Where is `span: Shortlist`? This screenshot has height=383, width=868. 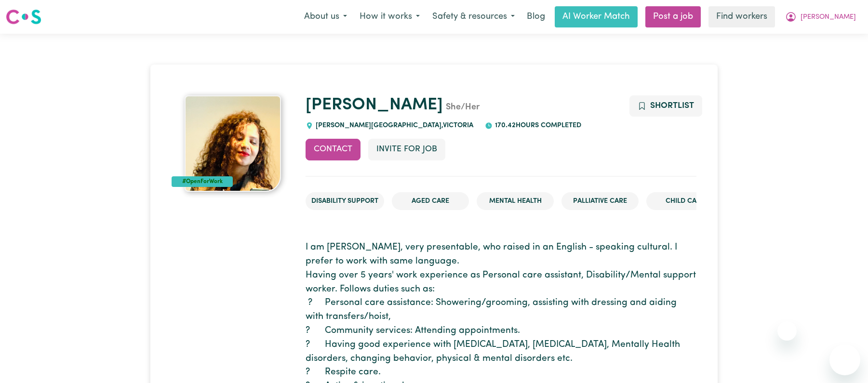
span: Shortlist is located at coordinates (672, 105).